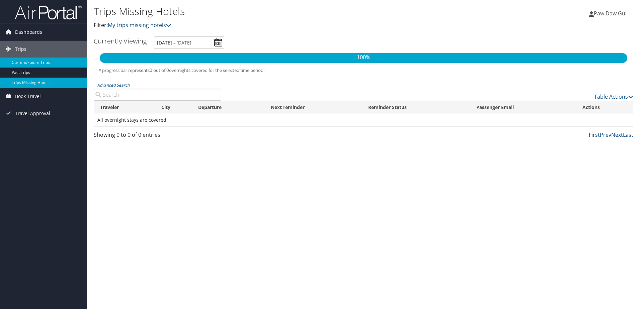  I want to click on a: Prev, so click(606, 135).